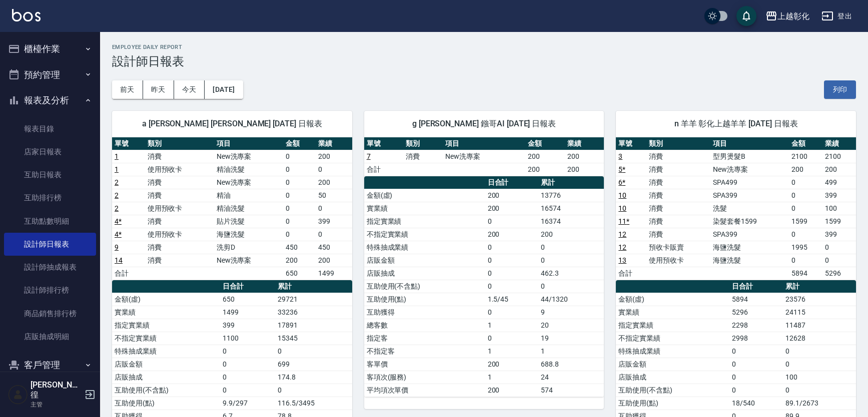 The image size is (868, 417). Describe the element at coordinates (484, 47) in the screenshot. I see `h2: Employee Daily Report` at that location.